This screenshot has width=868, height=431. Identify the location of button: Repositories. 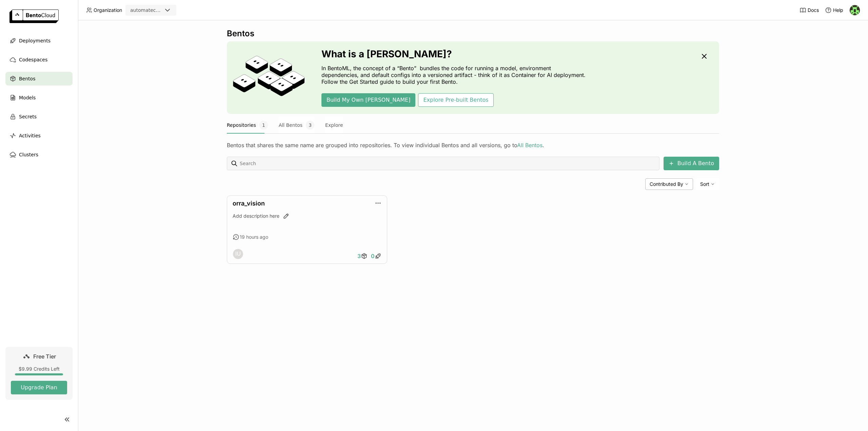
(247, 125).